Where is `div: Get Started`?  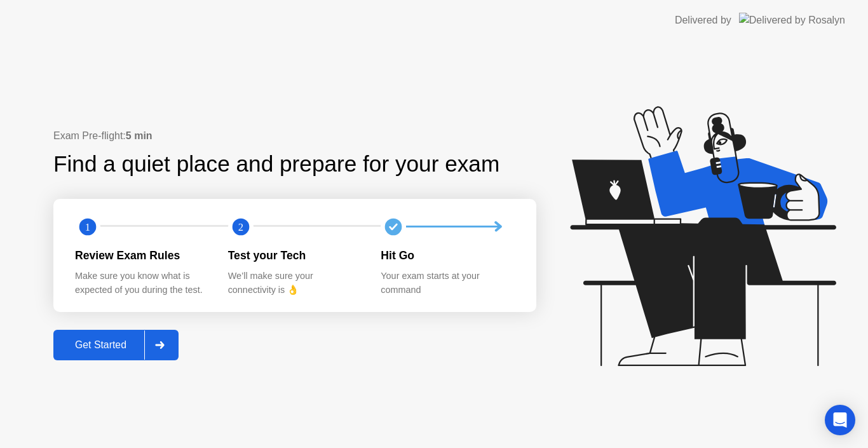 div: Get Started is located at coordinates (100, 345).